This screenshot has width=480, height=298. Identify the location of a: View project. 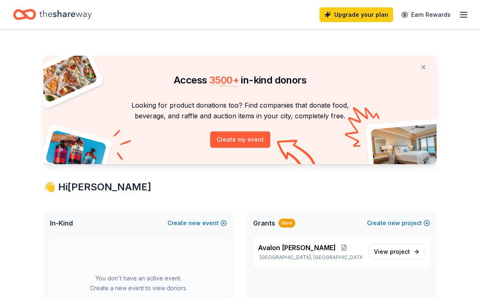
(397, 252).